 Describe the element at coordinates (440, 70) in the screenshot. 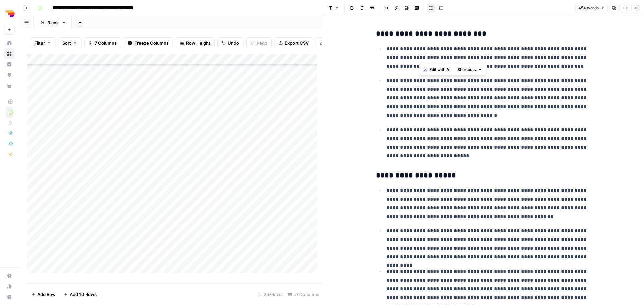

I see `span: Edit with AI` at that location.